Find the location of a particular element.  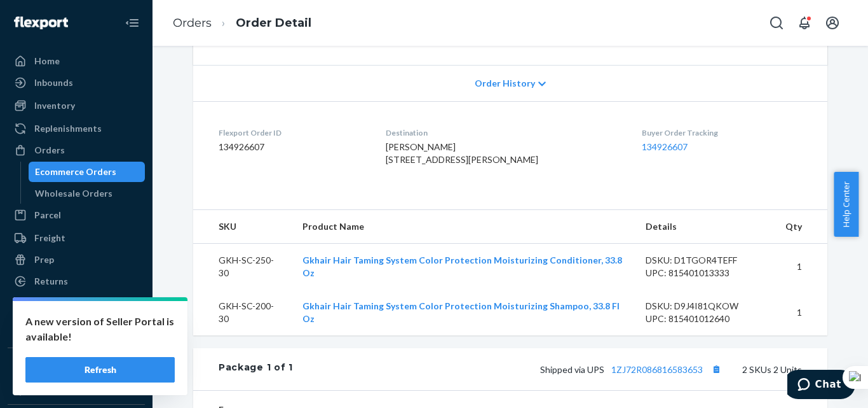

div: 2 SKUs 2 Units is located at coordinates (547, 369).